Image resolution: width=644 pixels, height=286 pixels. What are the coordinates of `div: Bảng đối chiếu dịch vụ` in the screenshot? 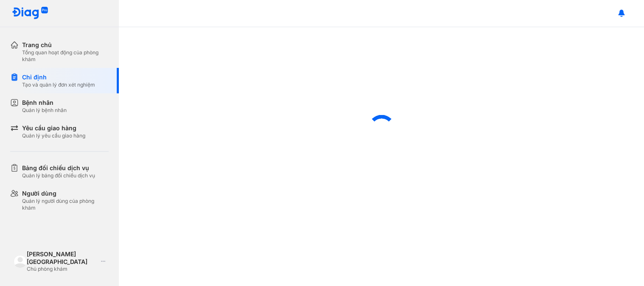 It's located at (59, 168).